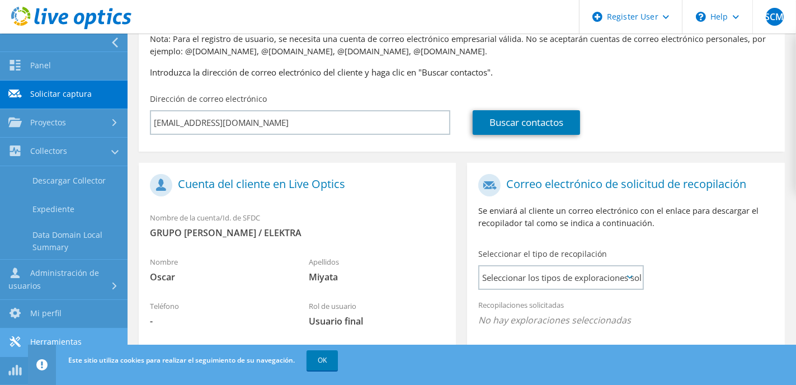  I want to click on div: Teléfono, so click(218, 313).